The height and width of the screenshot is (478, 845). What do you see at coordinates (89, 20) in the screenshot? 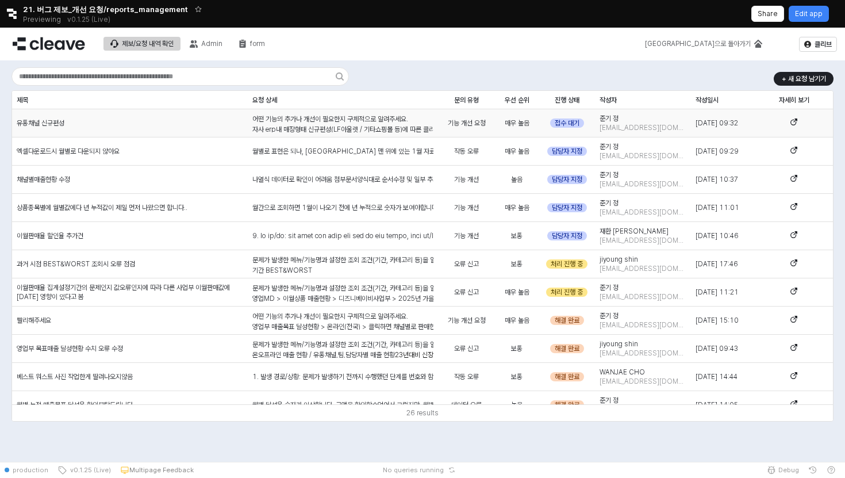
I see `button: Releases and History` at bounding box center [89, 20].